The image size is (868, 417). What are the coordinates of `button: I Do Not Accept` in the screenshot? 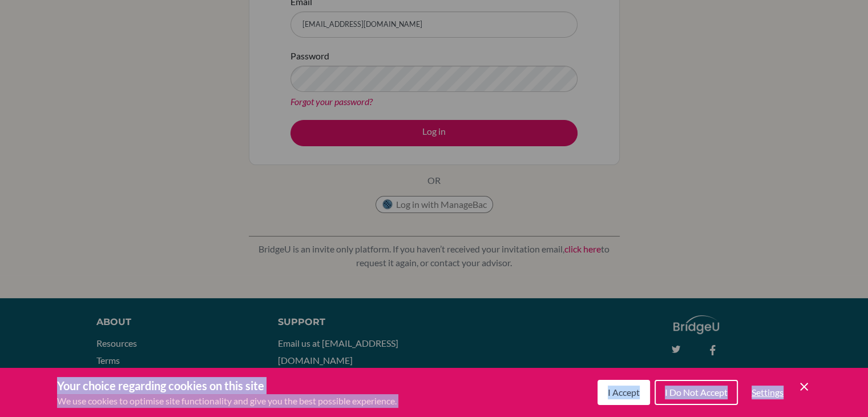 It's located at (697, 392).